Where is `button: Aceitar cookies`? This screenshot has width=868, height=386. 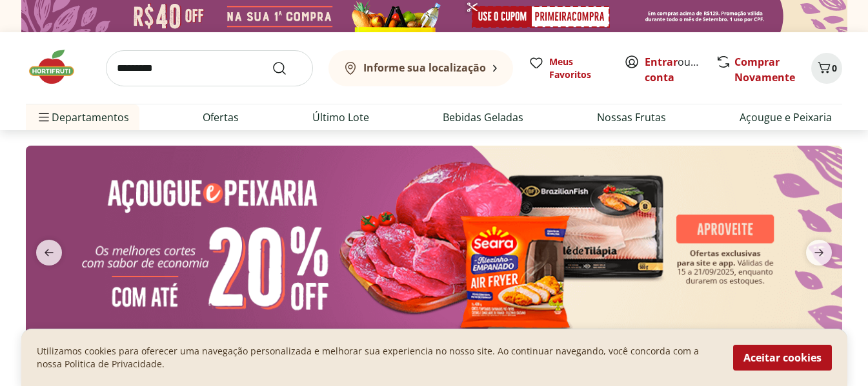 button: Aceitar cookies is located at coordinates (783, 358).